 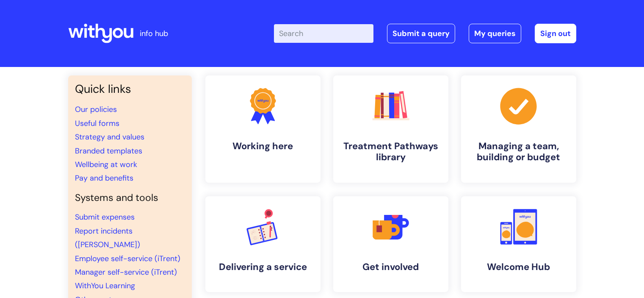 What do you see at coordinates (519, 267) in the screenshot?
I see `h4: Welcome Hub` at bounding box center [519, 267].